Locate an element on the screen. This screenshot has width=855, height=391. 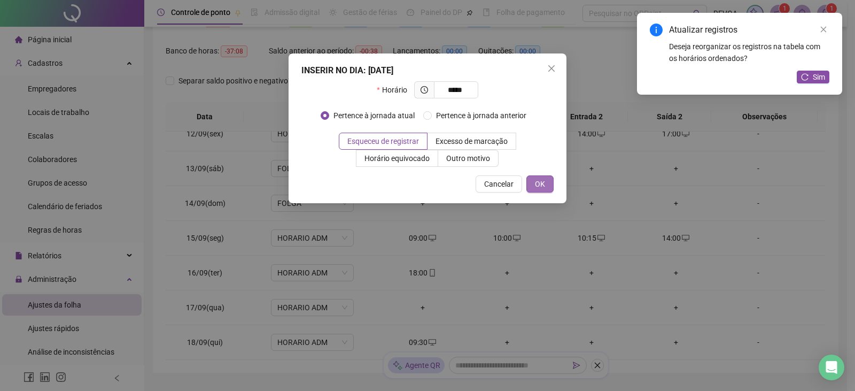
button: Cancelar is located at coordinates (499, 184).